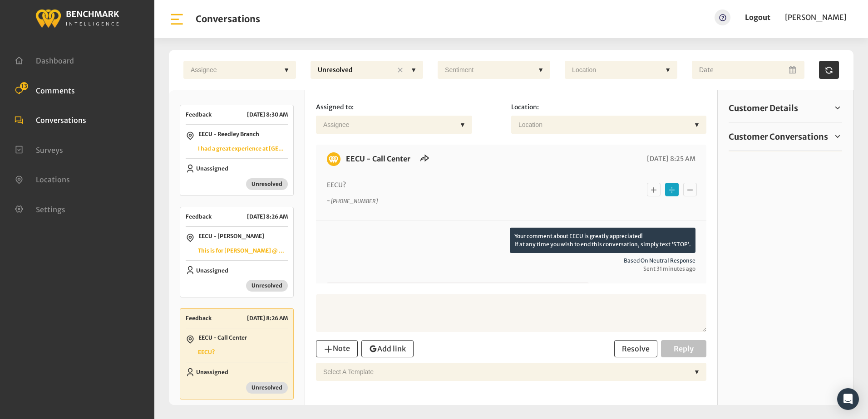  Describe the element at coordinates (337, 349) in the screenshot. I see `button: Note` at that location.